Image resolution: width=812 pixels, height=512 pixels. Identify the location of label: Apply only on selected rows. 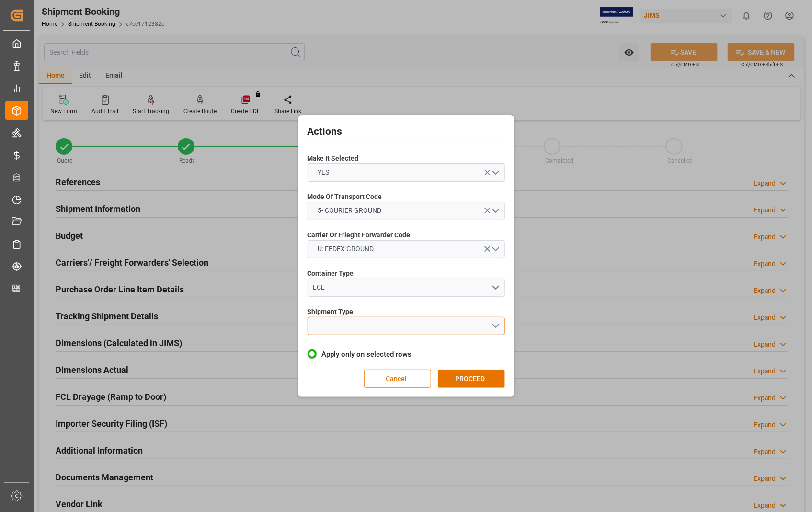
(406, 354).